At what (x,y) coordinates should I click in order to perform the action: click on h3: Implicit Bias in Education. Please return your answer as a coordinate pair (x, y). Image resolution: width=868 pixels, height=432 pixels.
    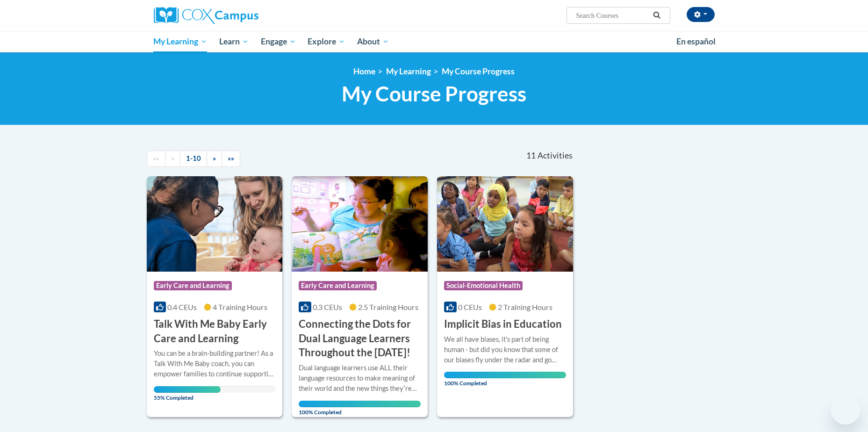
    Looking at the image, I should click on (503, 324).